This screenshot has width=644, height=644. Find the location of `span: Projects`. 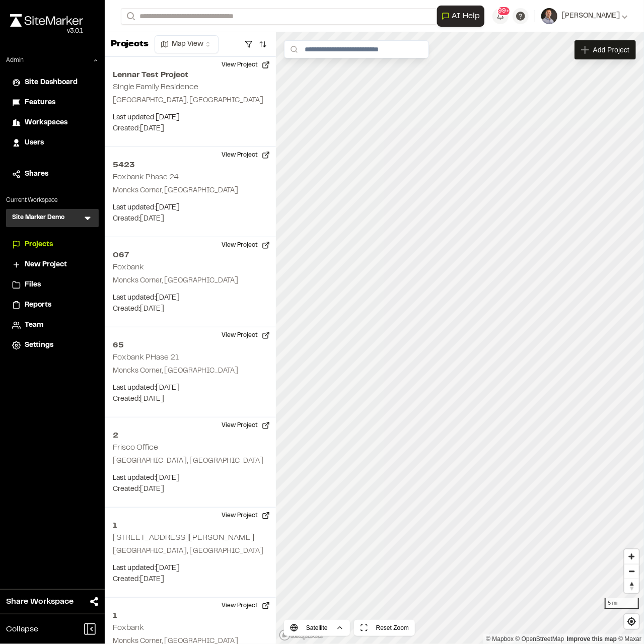

span: Projects is located at coordinates (39, 244).